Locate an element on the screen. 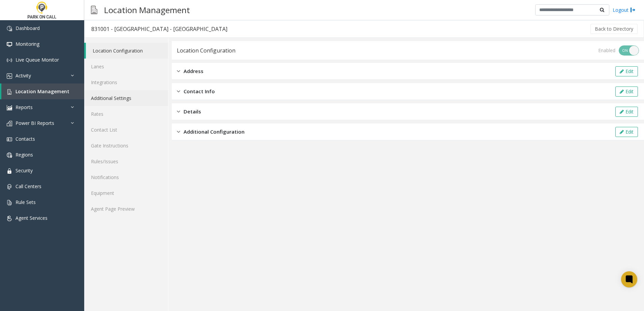 This screenshot has height=311, width=644. span: Activity is located at coordinates (23, 75).